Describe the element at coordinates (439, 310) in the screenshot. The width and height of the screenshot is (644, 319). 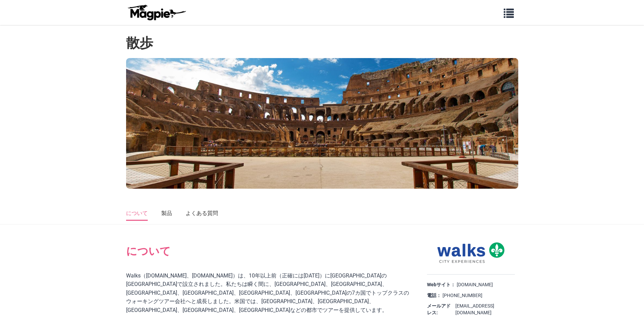
I see `font: メールアドレス:` at that location.